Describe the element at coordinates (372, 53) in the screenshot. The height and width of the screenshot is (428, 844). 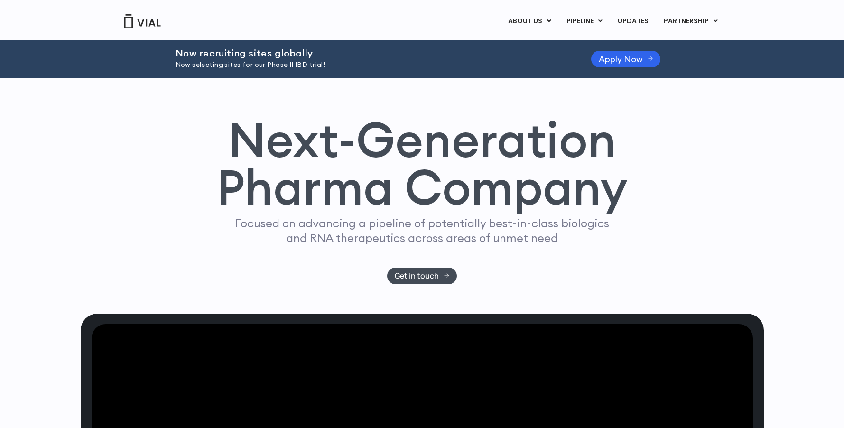
I see `h2: Now recruiting sites globally` at that location.